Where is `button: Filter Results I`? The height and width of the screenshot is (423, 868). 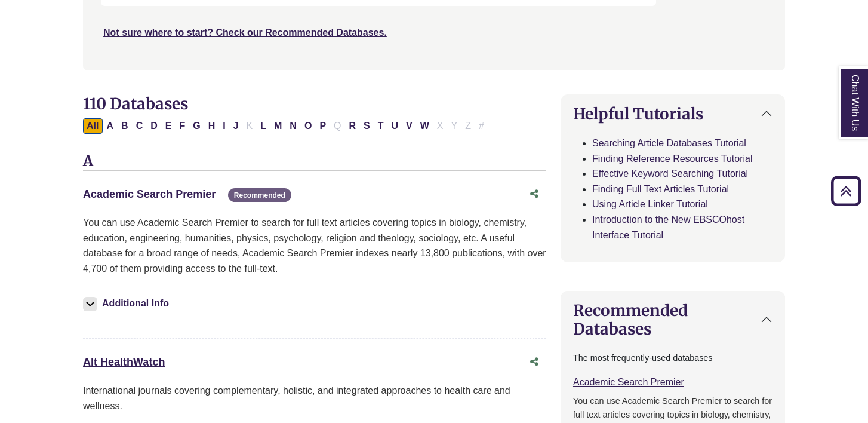 button: Filter Results I is located at coordinates (224, 126).